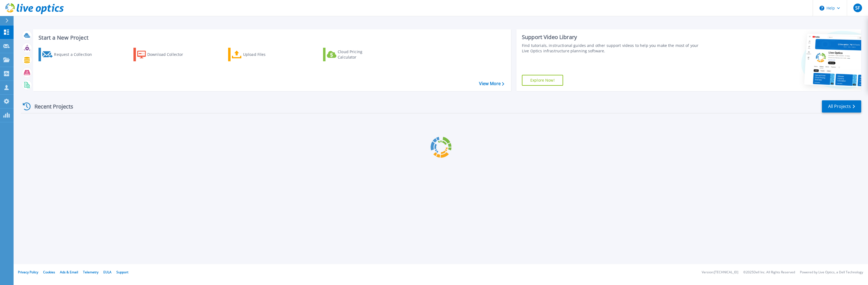  Describe the element at coordinates (831, 272) in the screenshot. I see `li: Powered by Live Optics, a Dell Technology` at that location.